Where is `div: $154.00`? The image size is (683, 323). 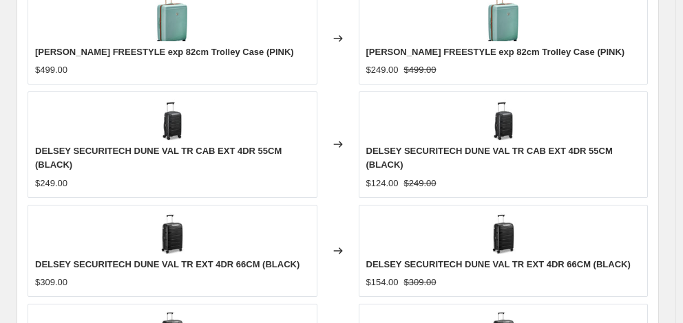 div: $154.00 is located at coordinates (382, 283).